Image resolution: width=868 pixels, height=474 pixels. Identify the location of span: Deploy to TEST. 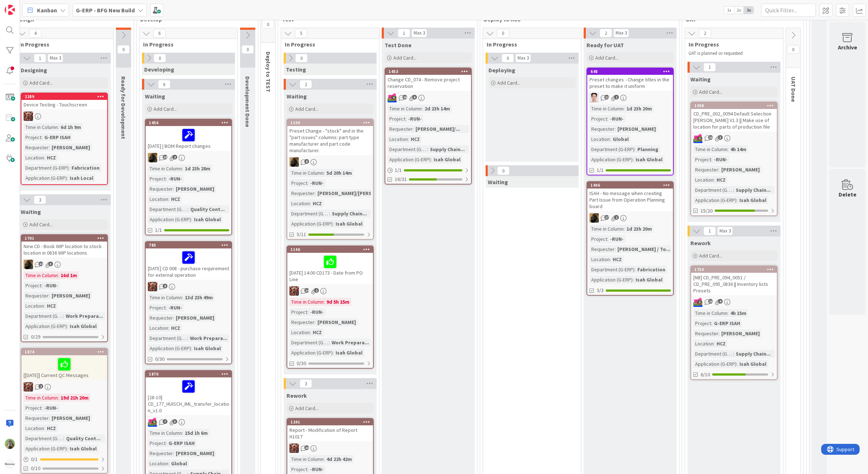
(268, 72).